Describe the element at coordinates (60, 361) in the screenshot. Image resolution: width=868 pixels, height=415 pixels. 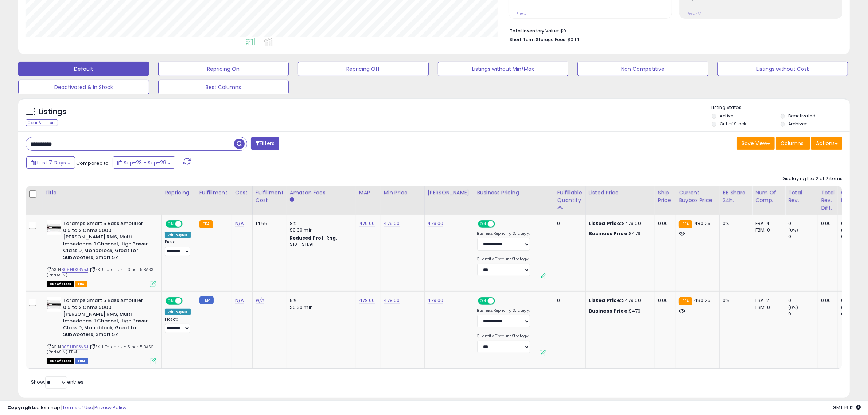
I see `span: All listings that are currently out of stock and unavailable for purchase on Amazon` at that location.